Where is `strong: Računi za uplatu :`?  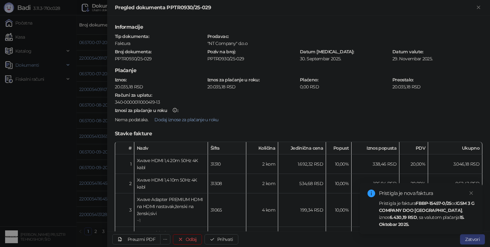
strong: Računi za uplatu : is located at coordinates (133, 95).